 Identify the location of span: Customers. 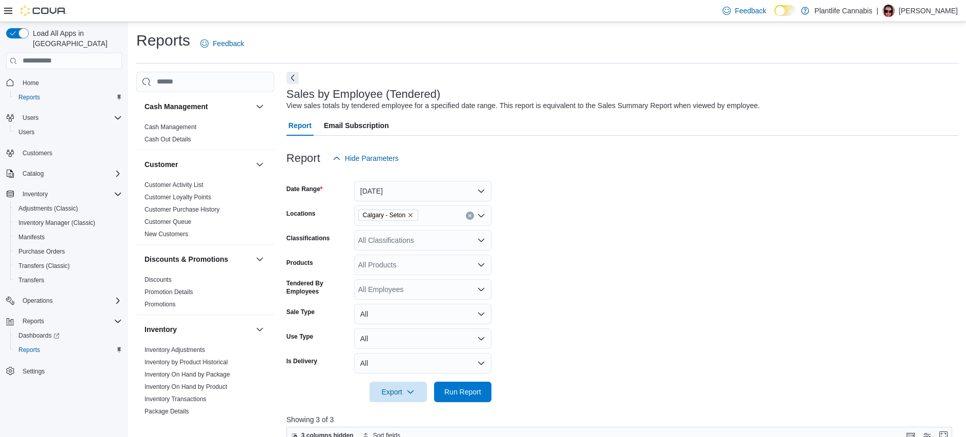
(70, 153).